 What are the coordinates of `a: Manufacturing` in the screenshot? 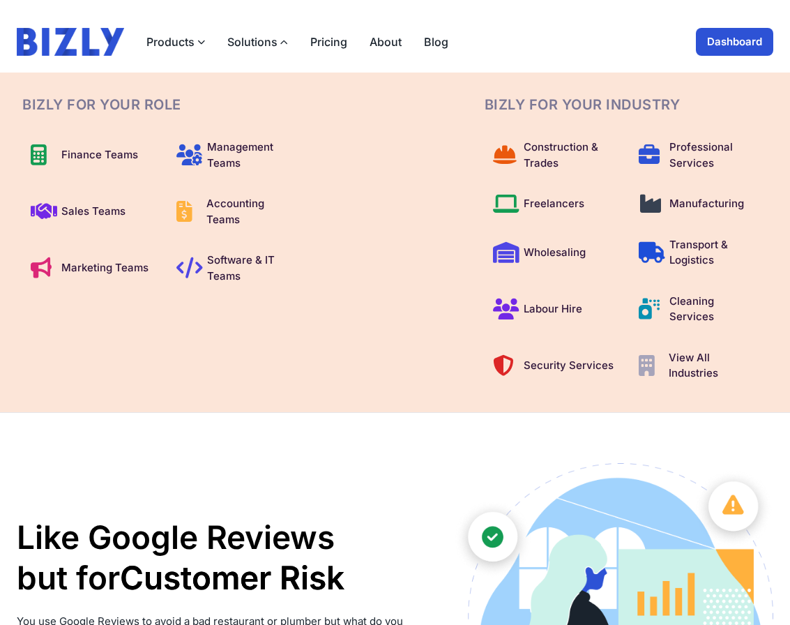 It's located at (698, 204).